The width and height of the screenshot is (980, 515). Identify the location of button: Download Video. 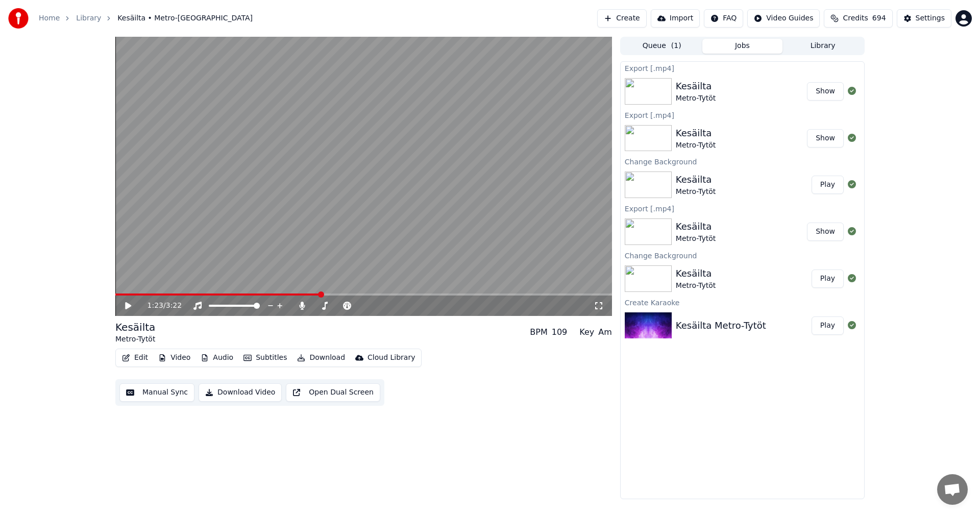
(240, 392).